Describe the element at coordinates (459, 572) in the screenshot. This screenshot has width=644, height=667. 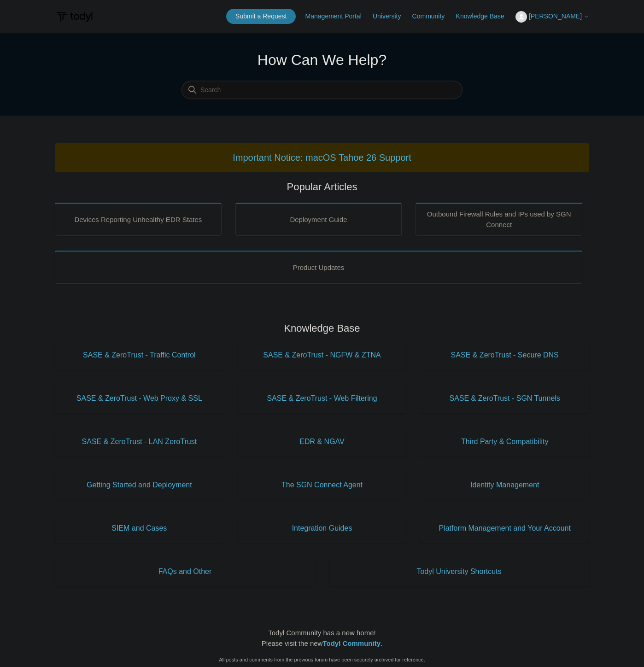
I see `a: Todyl University Shortcuts` at that location.